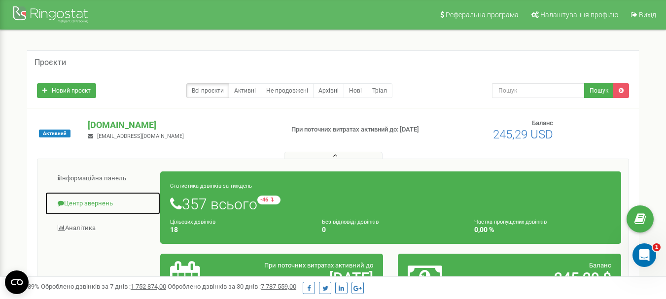 The width and height of the screenshot is (666, 299). What do you see at coordinates (599, 91) in the screenshot?
I see `button: Пошук` at bounding box center [599, 91].